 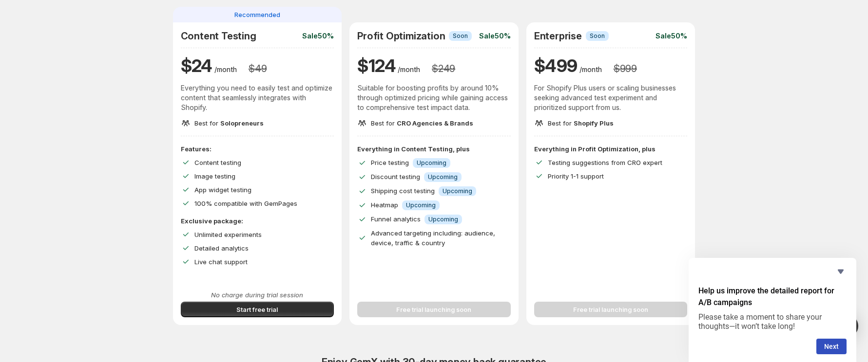 I want to click on span: Recommended, so click(x=257, y=15).